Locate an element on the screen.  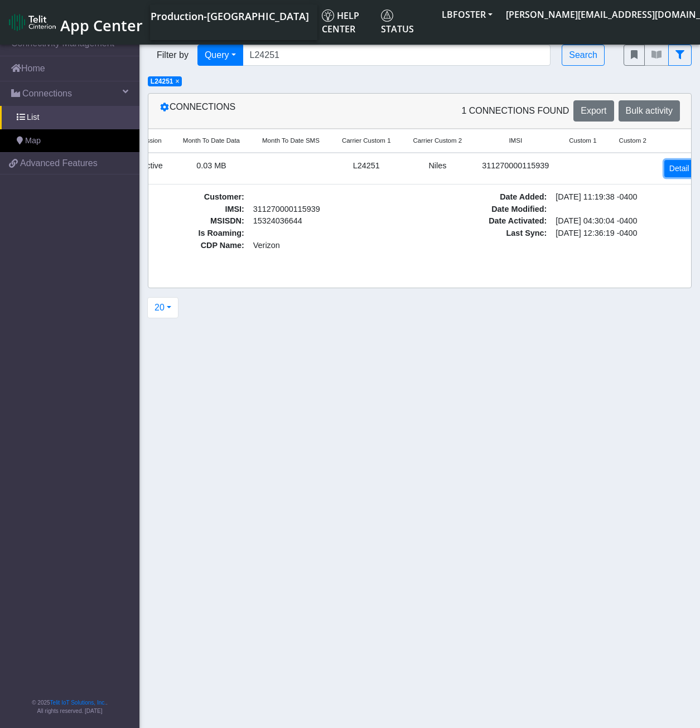
span: 1 Connections found is located at coordinates (514, 111).